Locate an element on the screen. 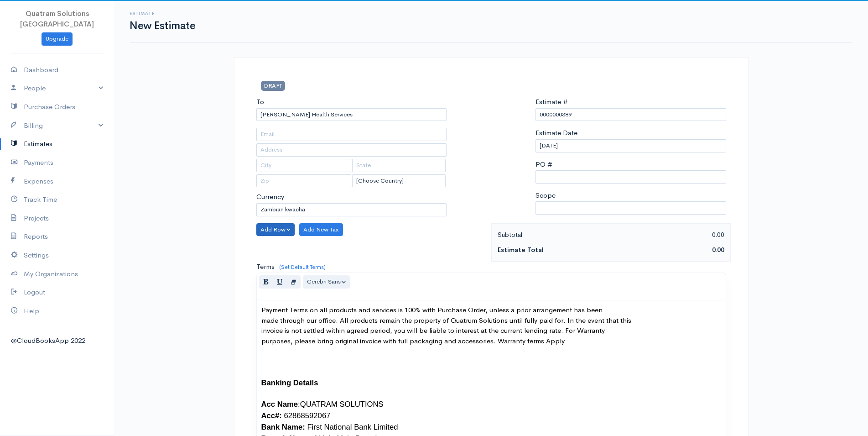 This screenshot has width=868, height=436. label: Scope is located at coordinates (545, 195).